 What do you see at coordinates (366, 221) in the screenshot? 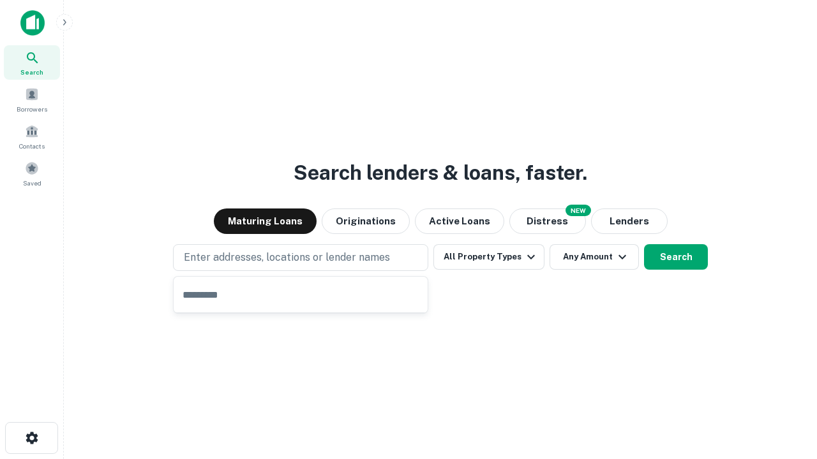
I see `button: Originations` at bounding box center [366, 221].